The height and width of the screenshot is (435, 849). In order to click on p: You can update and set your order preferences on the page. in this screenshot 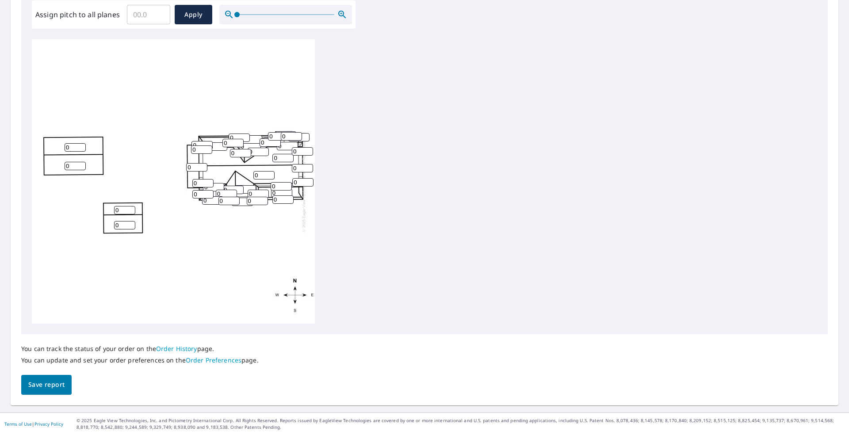, I will do `click(140, 361)`.